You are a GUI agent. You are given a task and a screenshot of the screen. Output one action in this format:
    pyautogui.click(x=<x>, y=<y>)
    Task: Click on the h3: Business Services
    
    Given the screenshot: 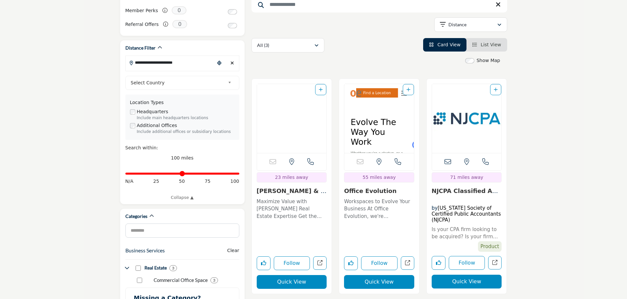 What is the action you would take?
    pyautogui.click(x=145, y=250)
    